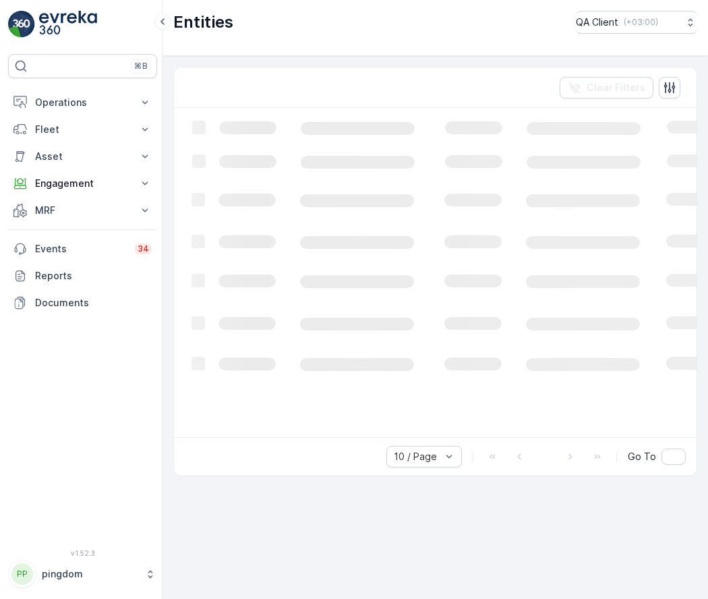 The height and width of the screenshot is (599, 708). Describe the element at coordinates (141, 66) in the screenshot. I see `p: ⌘B` at that location.